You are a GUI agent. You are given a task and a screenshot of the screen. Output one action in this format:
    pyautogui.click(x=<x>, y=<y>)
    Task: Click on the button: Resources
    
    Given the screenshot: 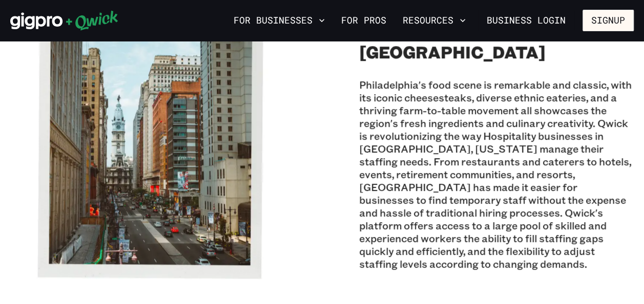 What is the action you would take?
    pyautogui.click(x=434, y=20)
    